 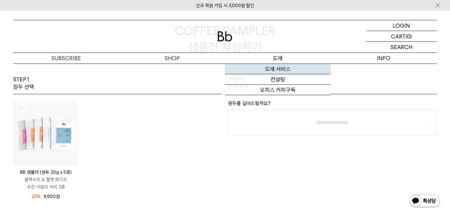 I want to click on a: 신규 회원 가입 시 3,000원 할인, so click(x=225, y=6).